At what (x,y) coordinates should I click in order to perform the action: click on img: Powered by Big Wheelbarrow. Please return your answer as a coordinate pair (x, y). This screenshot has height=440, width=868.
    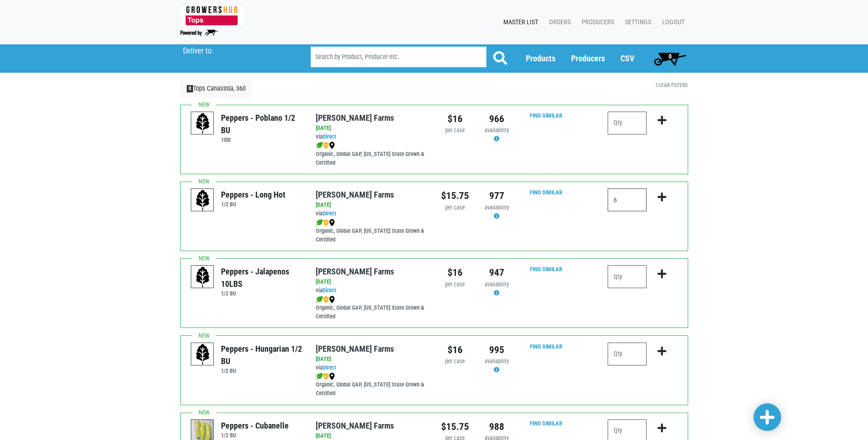
    Looking at the image, I should click on (199, 33).